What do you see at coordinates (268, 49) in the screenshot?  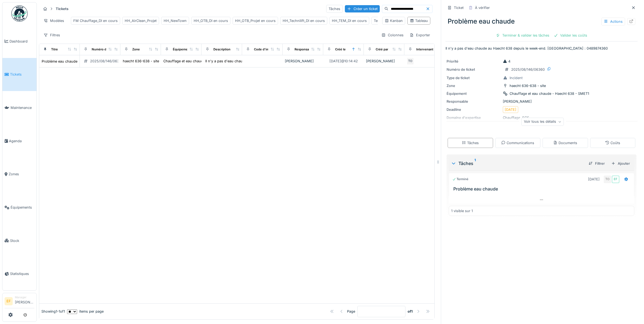 I see `div: Code d'imputation` at bounding box center [268, 49].